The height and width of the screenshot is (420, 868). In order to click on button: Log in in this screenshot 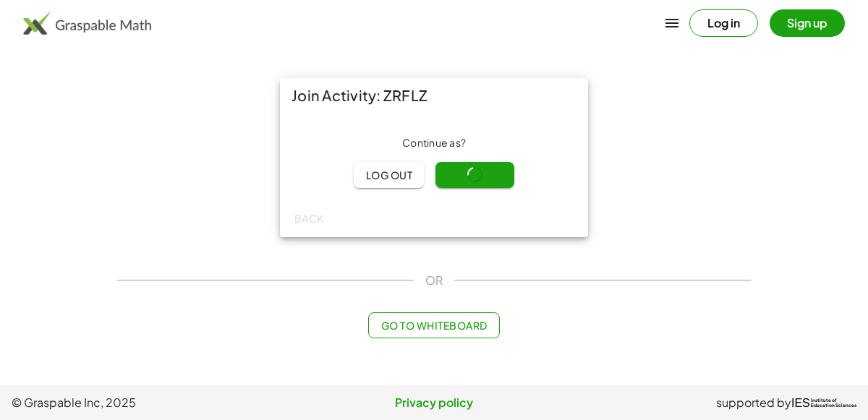, I will do `click(723, 23)`.